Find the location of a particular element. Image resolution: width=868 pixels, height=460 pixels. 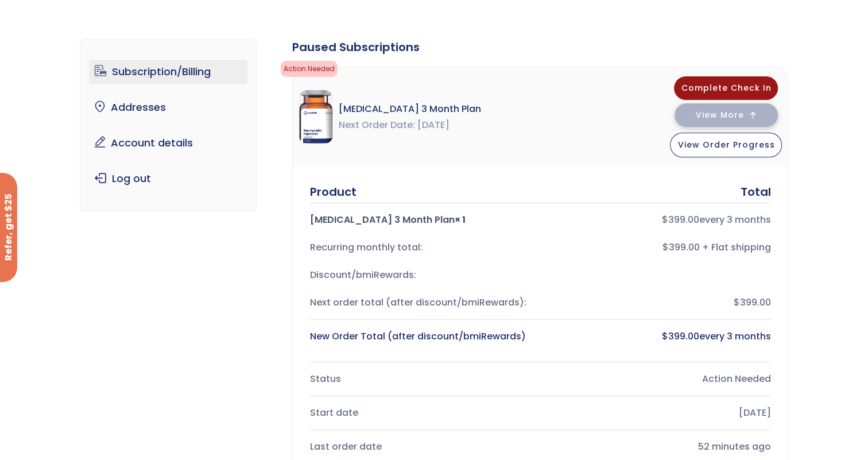

div: 52 minutes ago is located at coordinates (659, 446).